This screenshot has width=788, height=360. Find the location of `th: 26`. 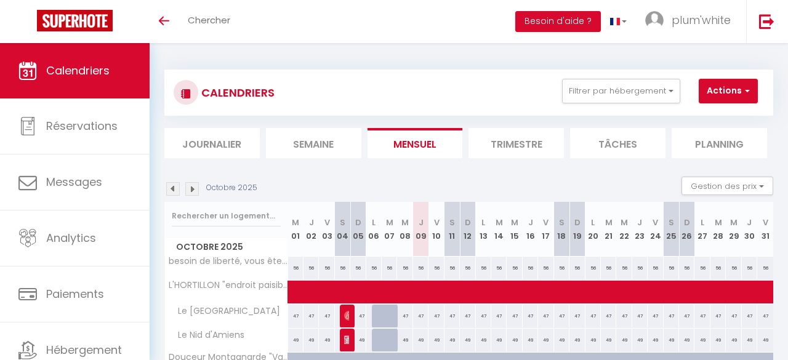

th: 26 is located at coordinates (686, 229).